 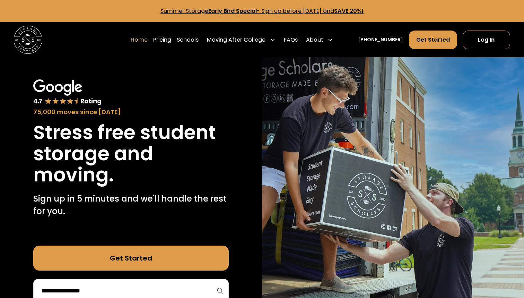 I want to click on a: FAQs, so click(x=291, y=40).